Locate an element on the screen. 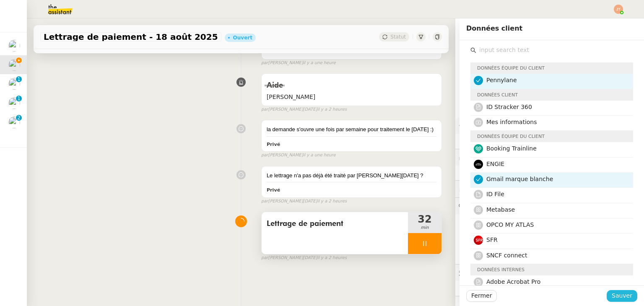  span: OPCO MY ATLAS is located at coordinates (510, 225).